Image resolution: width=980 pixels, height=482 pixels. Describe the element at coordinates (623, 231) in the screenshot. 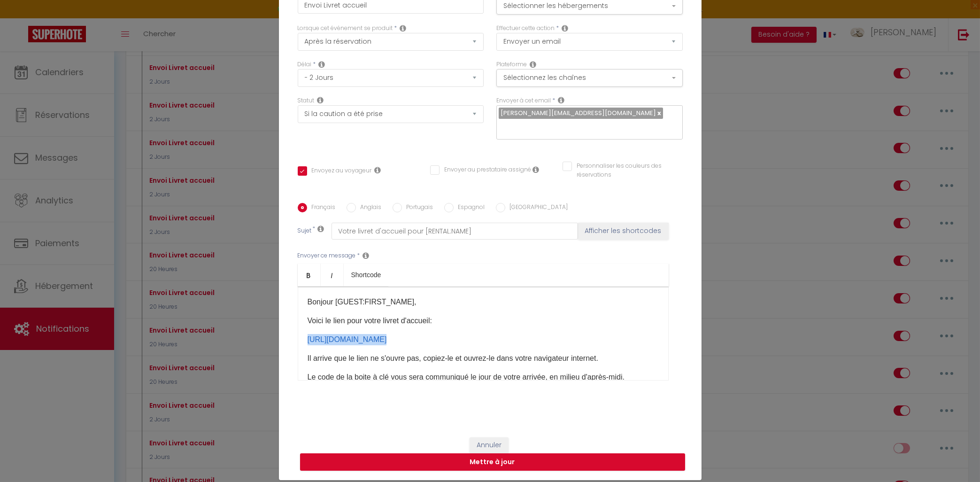

I see `button: Afficher les shortcodes` at that location.